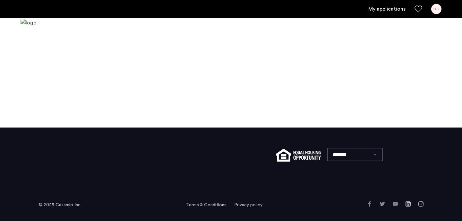 This screenshot has height=221, width=462. I want to click on a: Twitter, so click(383, 204).